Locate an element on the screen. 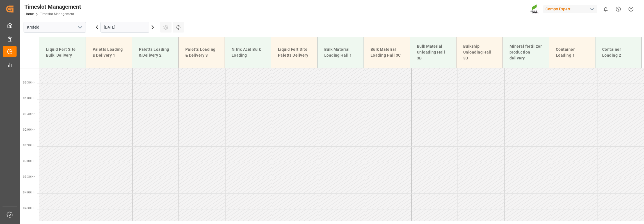 Image resolution: width=644 pixels, height=224 pixels. div: Timeslot Management is located at coordinates (53, 7).